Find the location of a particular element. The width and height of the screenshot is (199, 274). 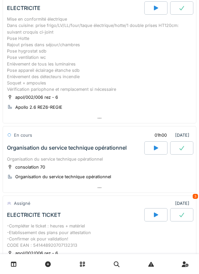

div: consolation 70 is located at coordinates (30, 167).